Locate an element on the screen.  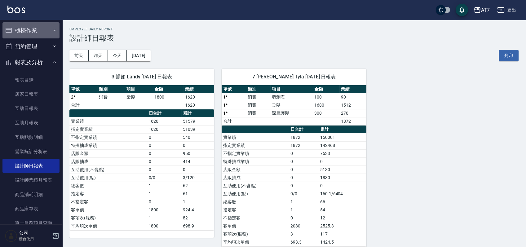
td: 店販金額 is located at coordinates (108, 153).